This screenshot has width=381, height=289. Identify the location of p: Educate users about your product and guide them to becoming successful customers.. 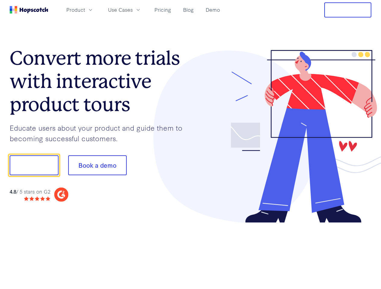
(100, 133).